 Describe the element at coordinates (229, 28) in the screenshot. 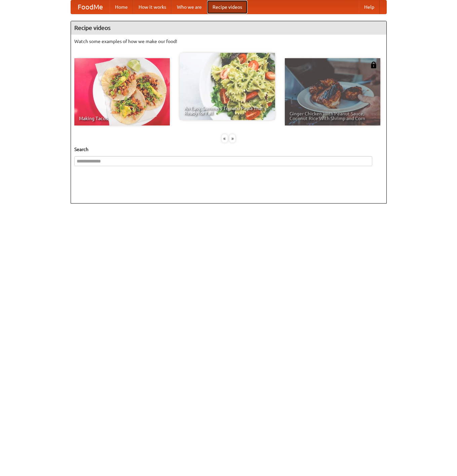

I see `h4: Recipe videos` at that location.